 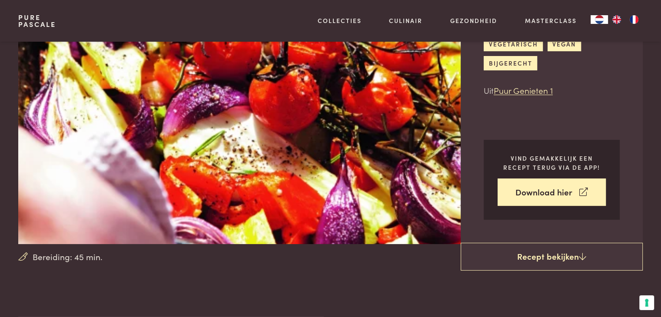 I want to click on a: EN, so click(x=617, y=20).